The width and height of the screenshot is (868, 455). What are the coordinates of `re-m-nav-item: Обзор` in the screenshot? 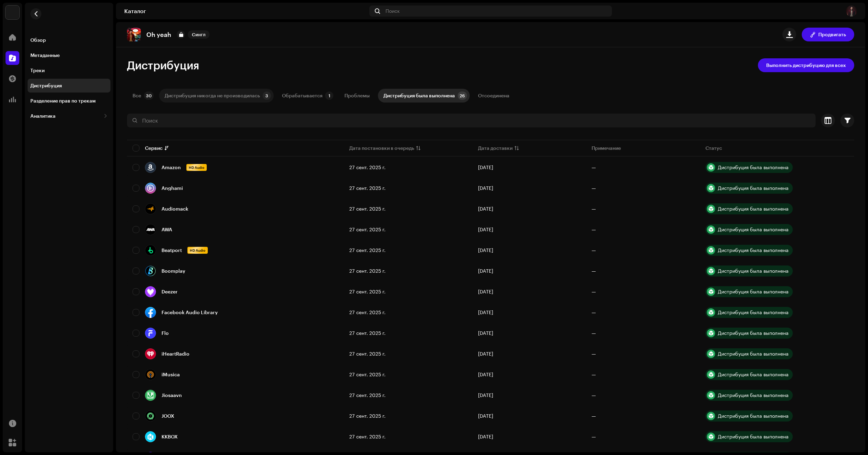 It's located at (69, 40).